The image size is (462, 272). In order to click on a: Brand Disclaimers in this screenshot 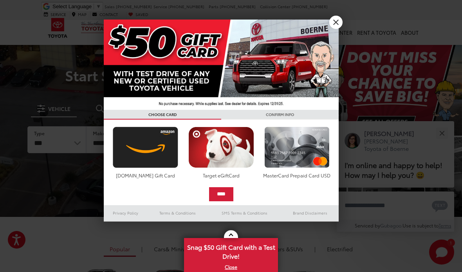, I will do `click(310, 213)`.